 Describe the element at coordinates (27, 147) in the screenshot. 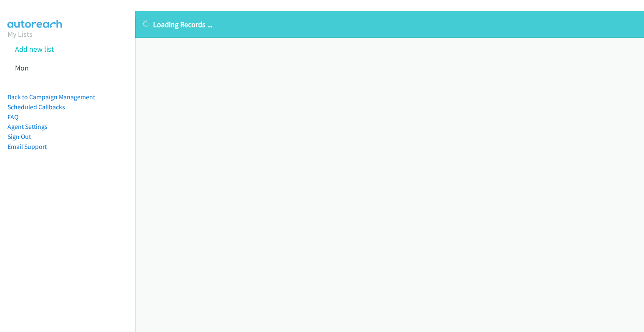

I see `a: Email Support` at that location.